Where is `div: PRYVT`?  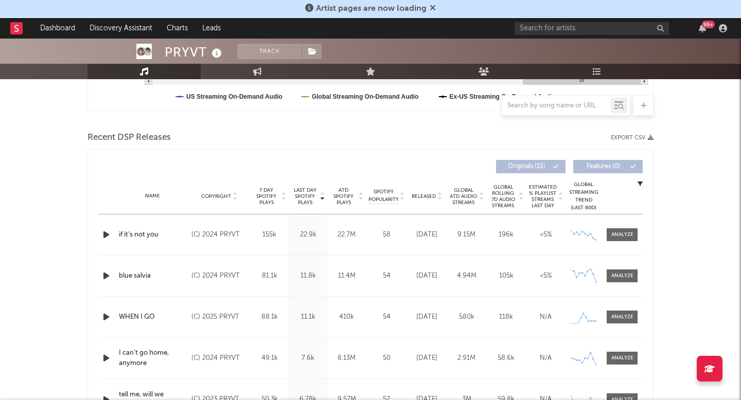
div: PRYVT is located at coordinates (194, 52).